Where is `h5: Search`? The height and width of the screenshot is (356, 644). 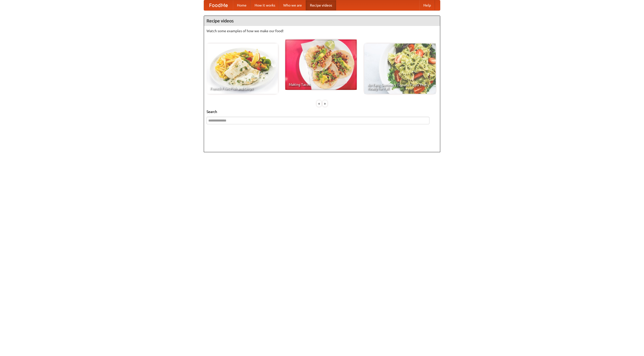
h5: Search is located at coordinates (322, 111).